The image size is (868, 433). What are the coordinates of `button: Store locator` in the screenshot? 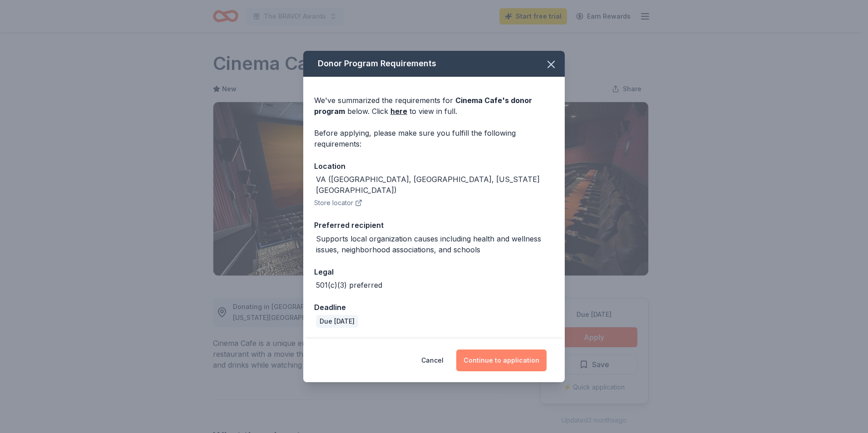 It's located at (338, 203).